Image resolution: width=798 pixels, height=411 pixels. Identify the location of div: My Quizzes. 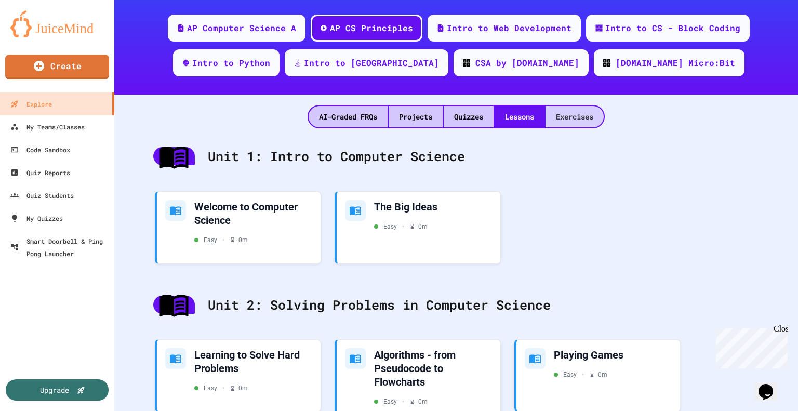
(36, 218).